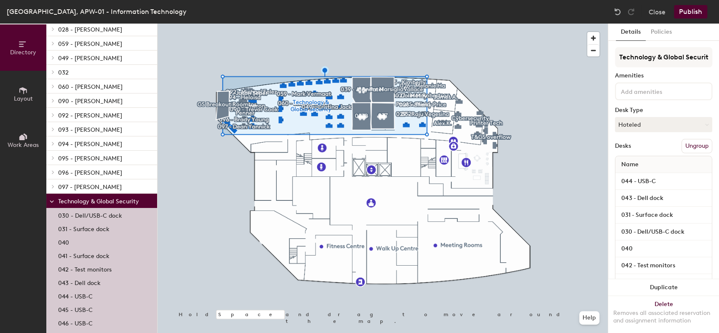  Describe the element at coordinates (657, 12) in the screenshot. I see `button: Close` at that location.